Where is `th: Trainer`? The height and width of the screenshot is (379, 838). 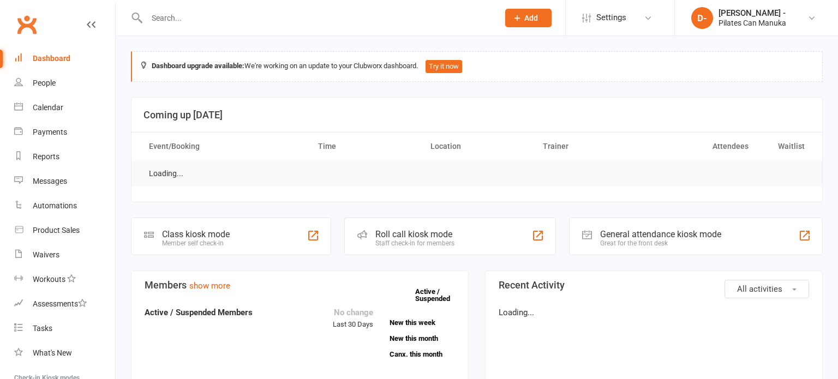
th: Trainer is located at coordinates (589, 146).